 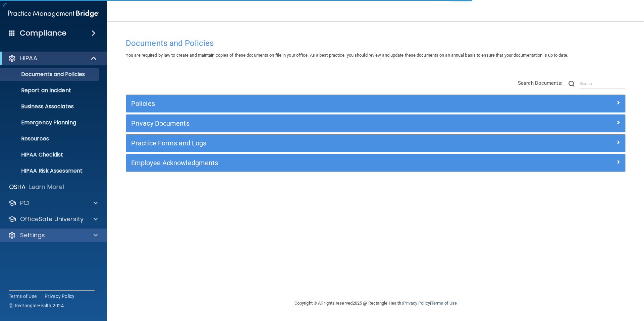 I want to click on a: Employee Acknowledgments, so click(x=376, y=163).